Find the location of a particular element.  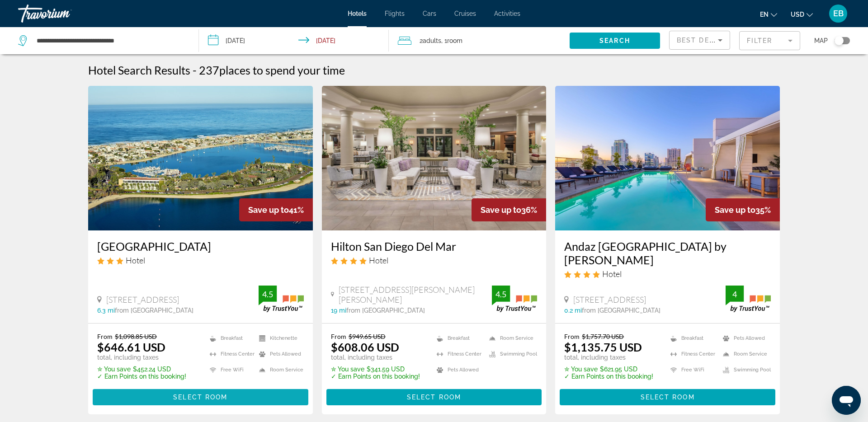

button: Search is located at coordinates (615, 41).